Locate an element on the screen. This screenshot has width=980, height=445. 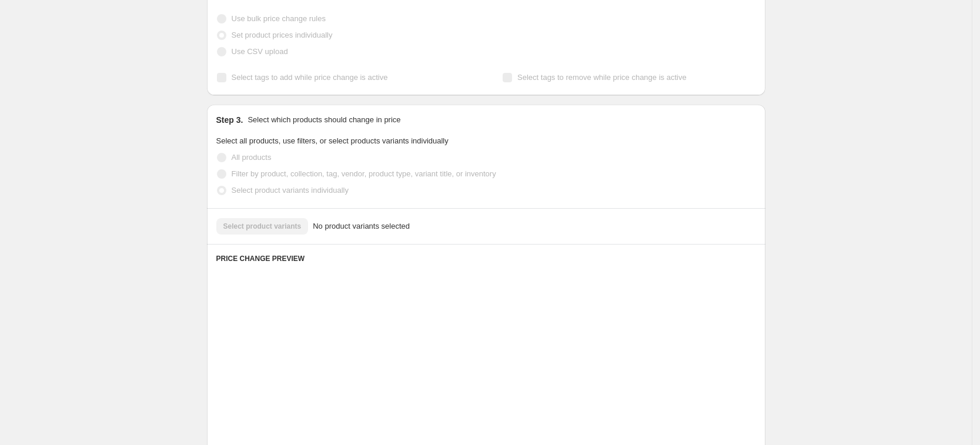
span: Select all products, use filters, or select products variants individually is located at coordinates (332, 141).